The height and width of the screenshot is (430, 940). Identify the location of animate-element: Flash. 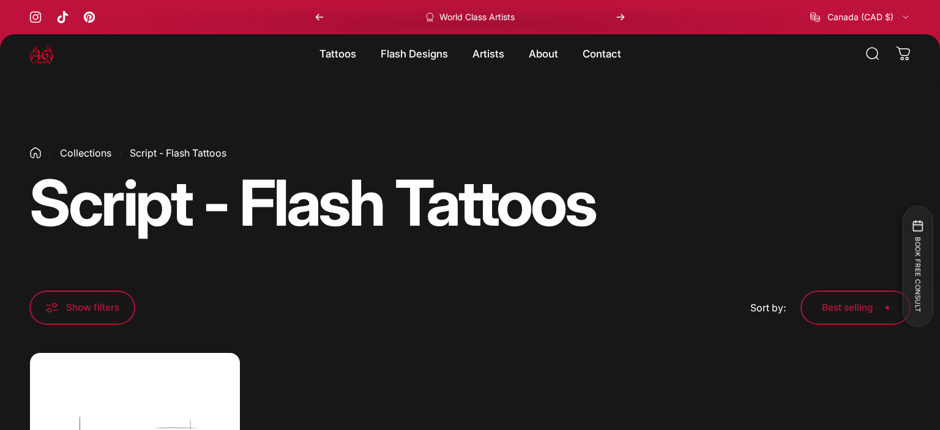
(311, 202).